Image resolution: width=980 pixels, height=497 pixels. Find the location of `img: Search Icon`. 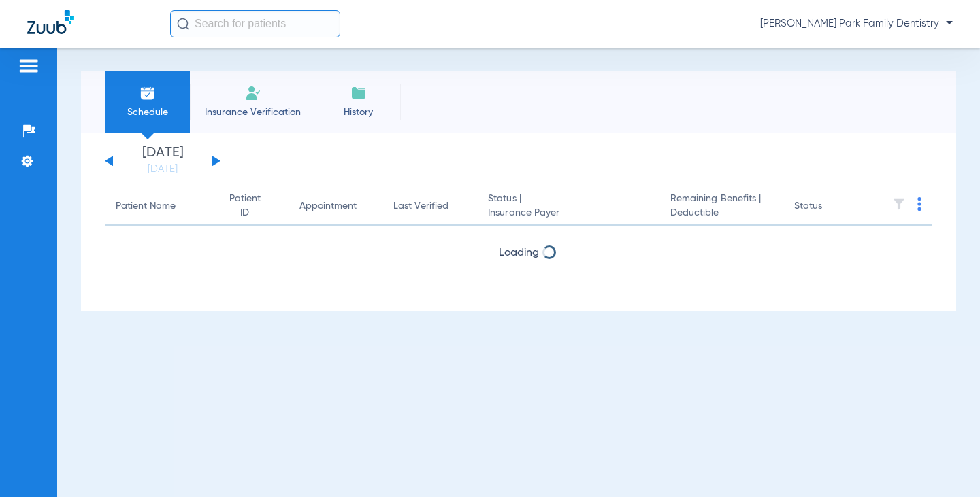

img: Search Icon is located at coordinates (183, 24).